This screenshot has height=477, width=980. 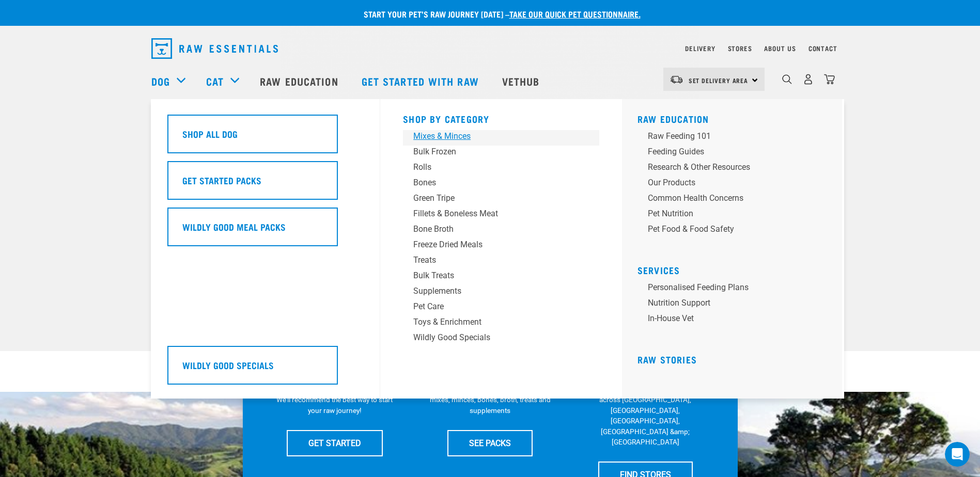 What do you see at coordinates (667, 360) in the screenshot?
I see `a: Raw Stories` at bounding box center [667, 360].